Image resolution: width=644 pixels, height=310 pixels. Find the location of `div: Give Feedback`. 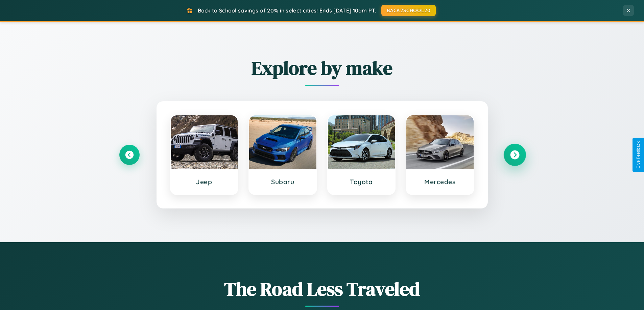

div: Give Feedback is located at coordinates (638, 155).